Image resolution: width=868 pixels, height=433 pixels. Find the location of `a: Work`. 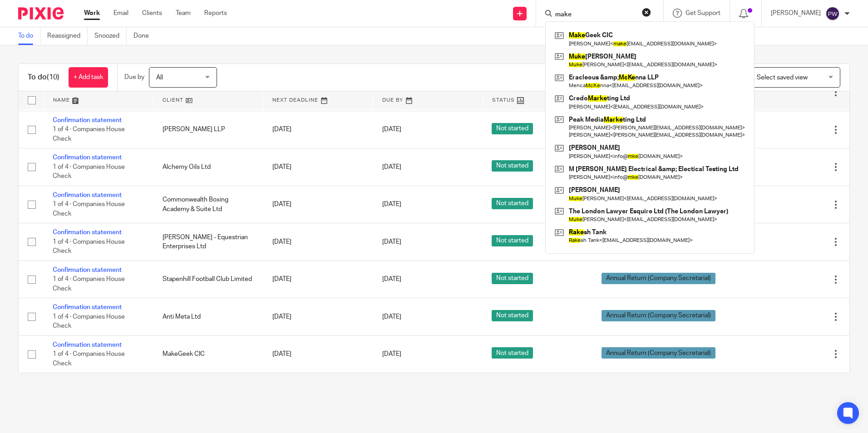

a: Work is located at coordinates (92, 13).